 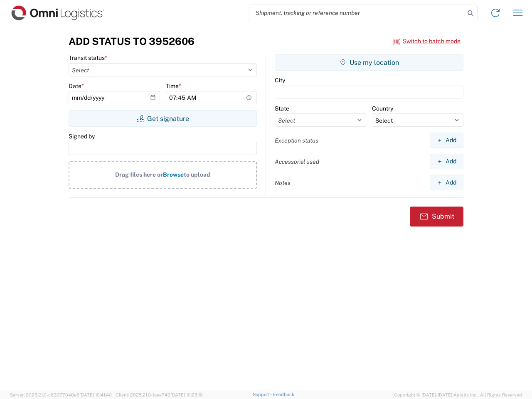 I want to click on a: Support, so click(x=263, y=395).